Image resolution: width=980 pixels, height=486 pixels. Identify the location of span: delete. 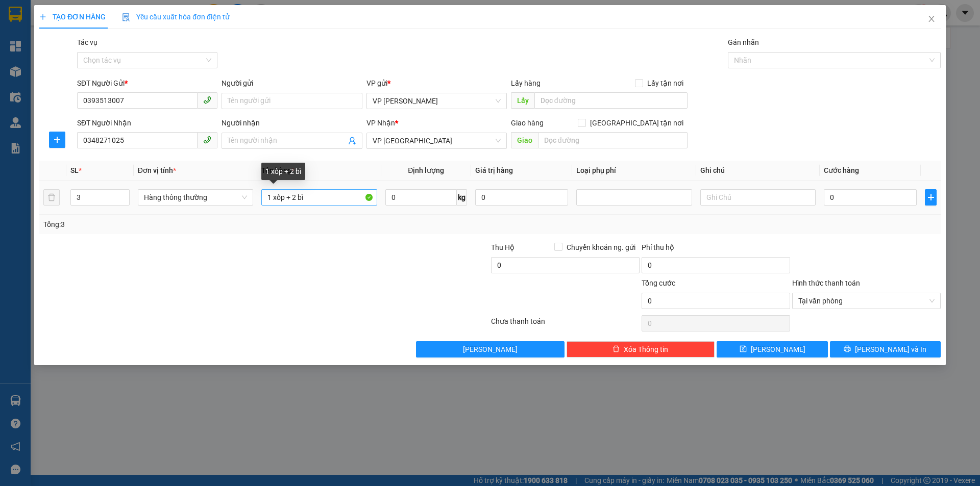
(616, 349).